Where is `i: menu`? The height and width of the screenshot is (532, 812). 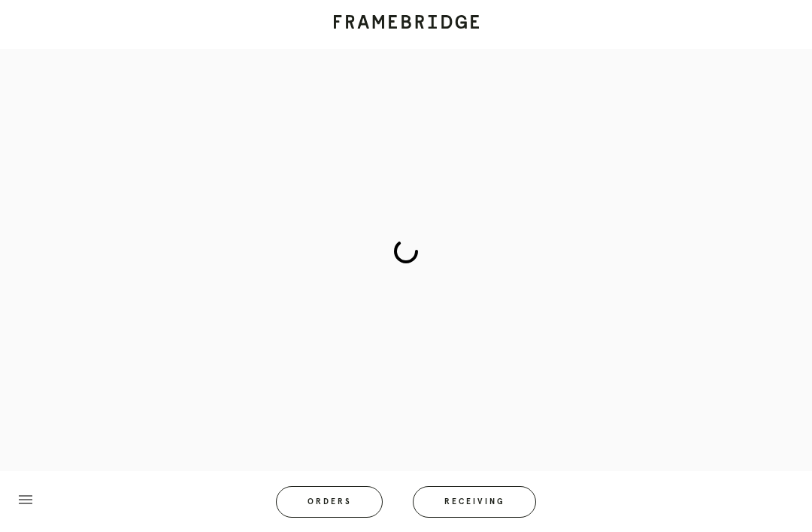
i: menu is located at coordinates (25, 500).